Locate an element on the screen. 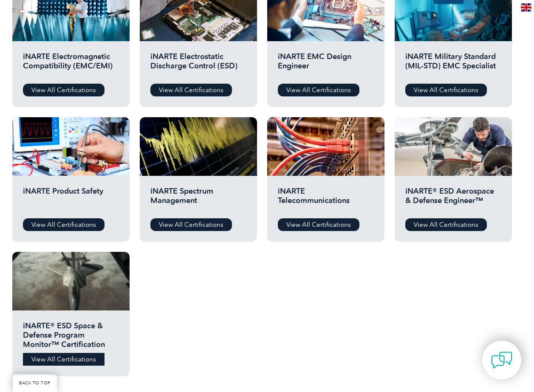 Image resolution: width=534 pixels, height=392 pixels. h2: iNARTE Telecommunications is located at coordinates (326, 199).